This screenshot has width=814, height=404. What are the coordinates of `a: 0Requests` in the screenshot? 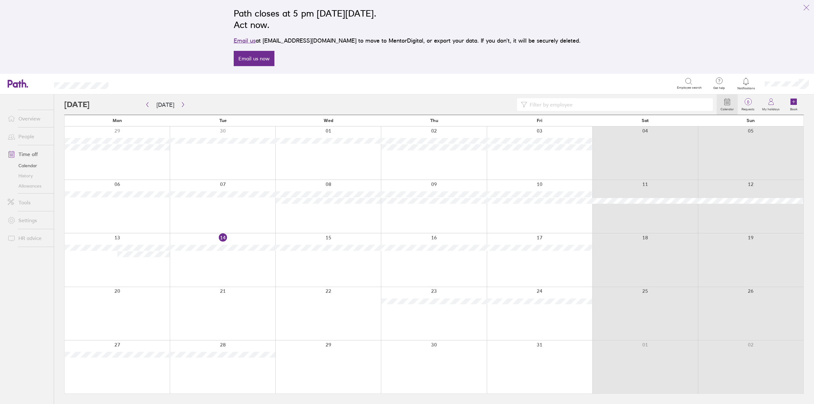 It's located at (748, 105).